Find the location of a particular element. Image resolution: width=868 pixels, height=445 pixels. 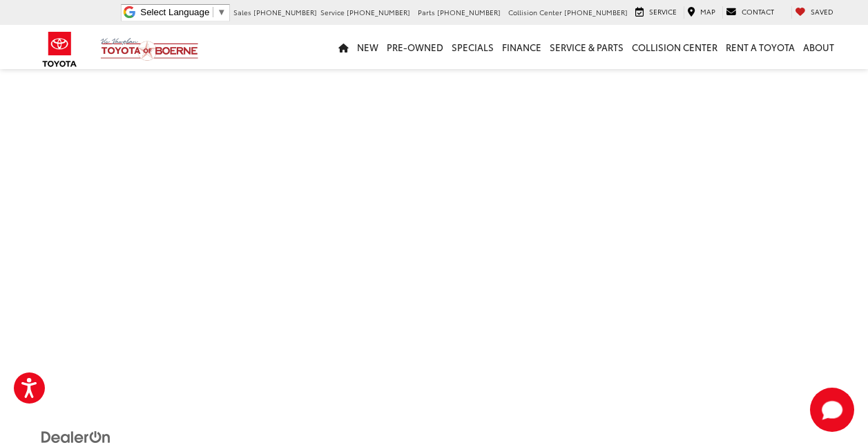

span: Parts is located at coordinates (426, 11).